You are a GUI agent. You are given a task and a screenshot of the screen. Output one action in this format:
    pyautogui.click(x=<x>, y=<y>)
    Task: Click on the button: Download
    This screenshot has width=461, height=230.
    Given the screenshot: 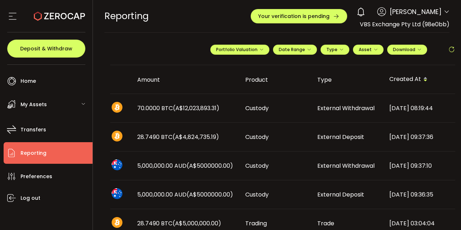 What is the action you would take?
    pyautogui.click(x=407, y=50)
    